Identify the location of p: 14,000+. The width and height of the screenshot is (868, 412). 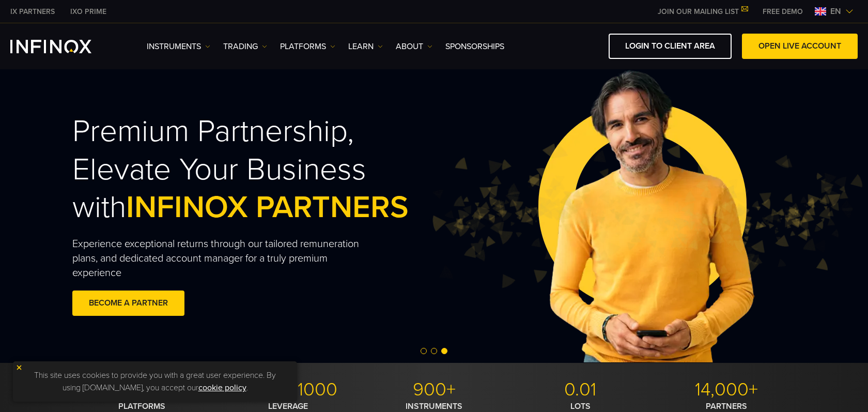
(726, 389).